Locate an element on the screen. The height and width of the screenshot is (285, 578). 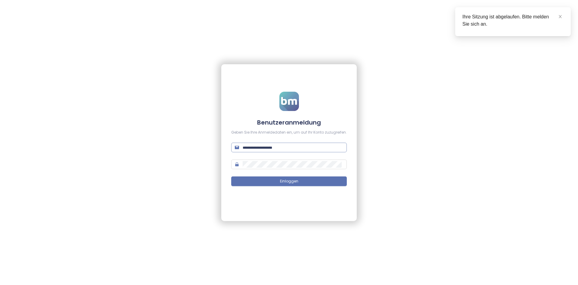
div: Ihre Sitzung ist abgelaufen. Bitte melden Sie sich an. is located at coordinates (513, 20).